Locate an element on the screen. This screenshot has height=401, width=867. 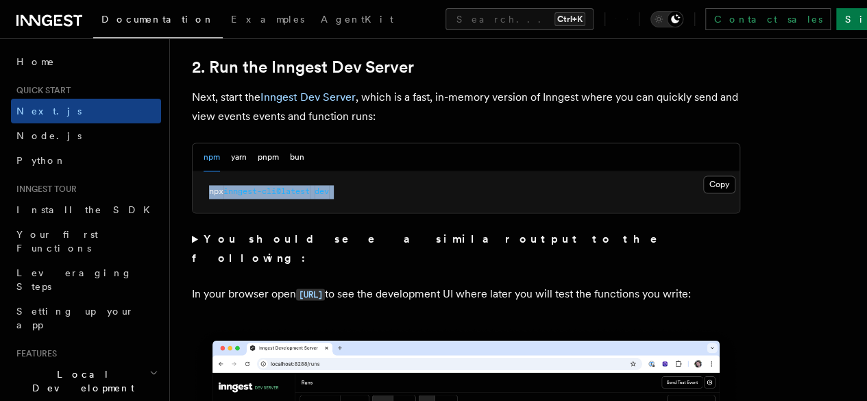
button: Search...Ctrl+K is located at coordinates (520, 19).